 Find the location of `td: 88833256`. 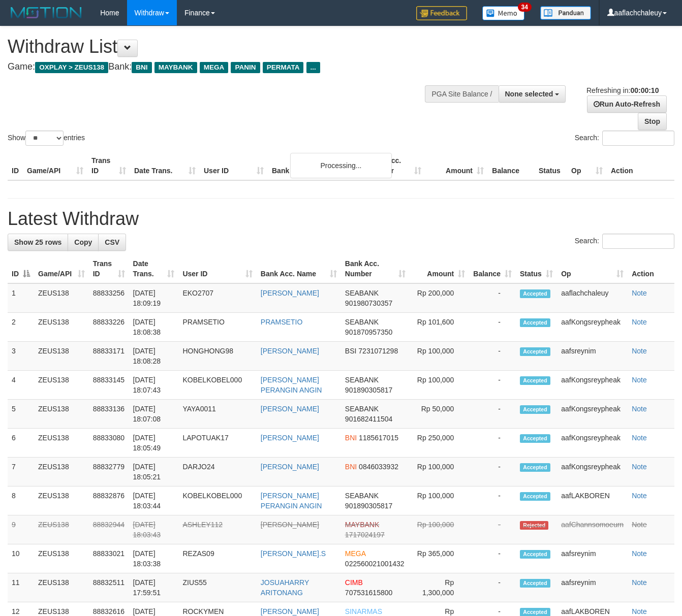

td: 88833256 is located at coordinates (109, 298).